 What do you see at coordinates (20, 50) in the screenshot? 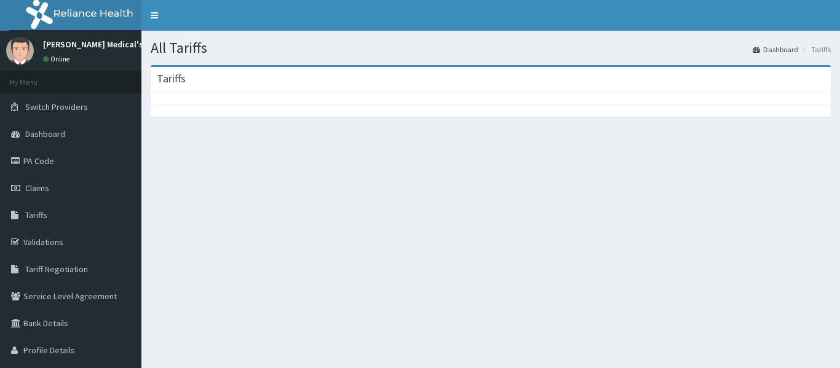
I see `img: User Image` at bounding box center [20, 50].